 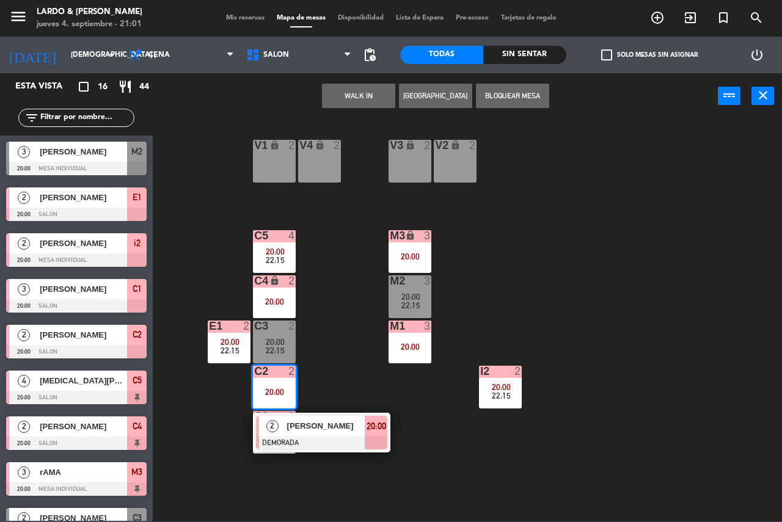 I want to click on i: exit_to_app, so click(x=691, y=18).